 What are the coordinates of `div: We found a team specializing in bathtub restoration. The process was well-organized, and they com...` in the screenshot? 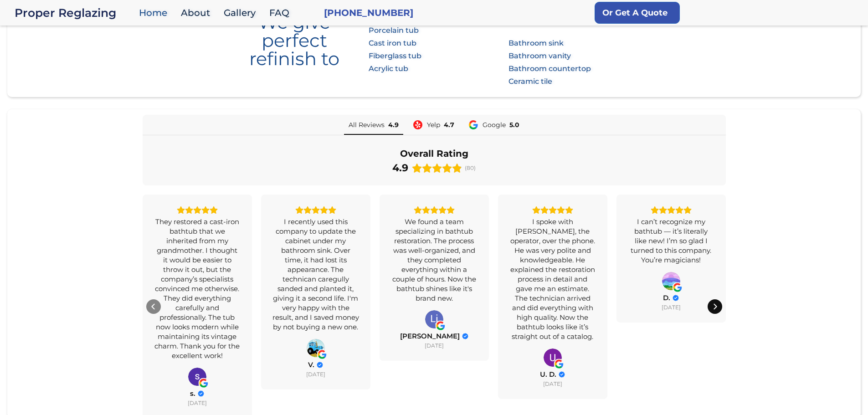 It's located at (434, 260).